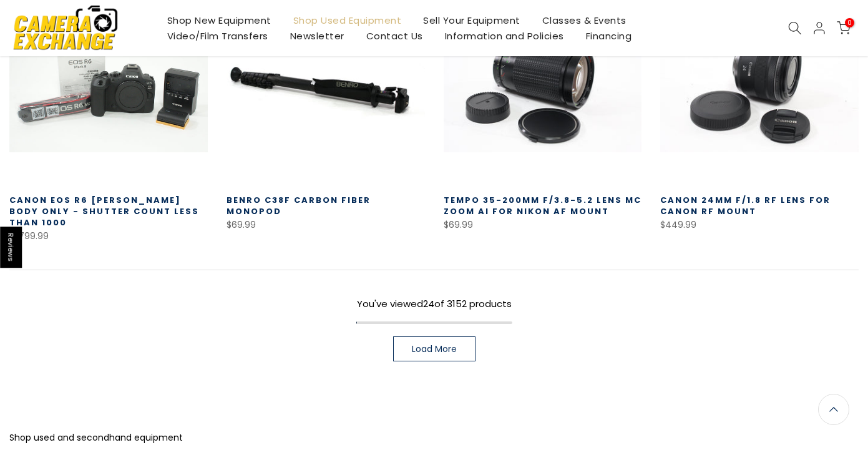 The height and width of the screenshot is (450, 868). What do you see at coordinates (850, 23) in the screenshot?
I see `span: 0` at bounding box center [850, 23].